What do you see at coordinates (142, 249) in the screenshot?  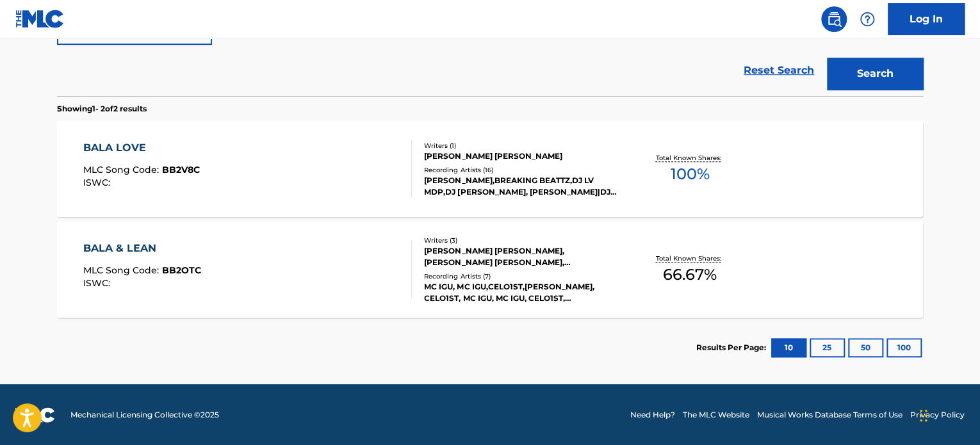 I see `div: BALA & LEAN` at bounding box center [142, 249].